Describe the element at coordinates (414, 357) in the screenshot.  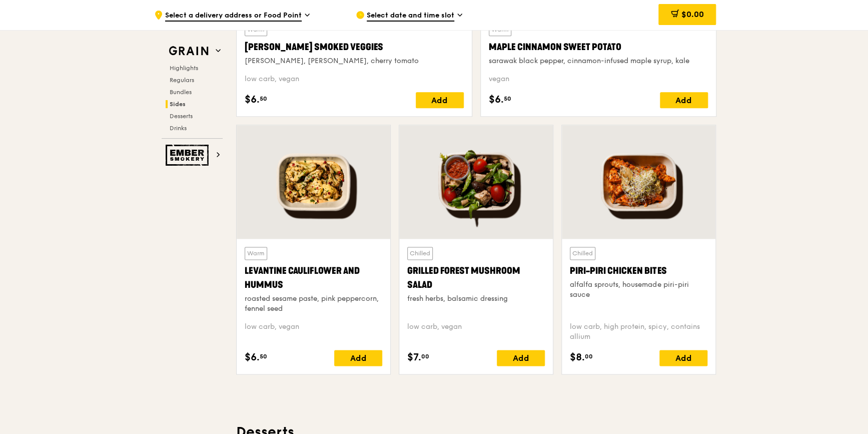
I see `span: $7.` at that location.